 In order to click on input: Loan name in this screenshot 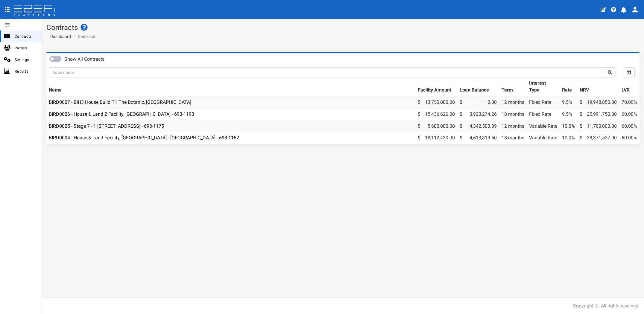, I will do `click(326, 72)`.